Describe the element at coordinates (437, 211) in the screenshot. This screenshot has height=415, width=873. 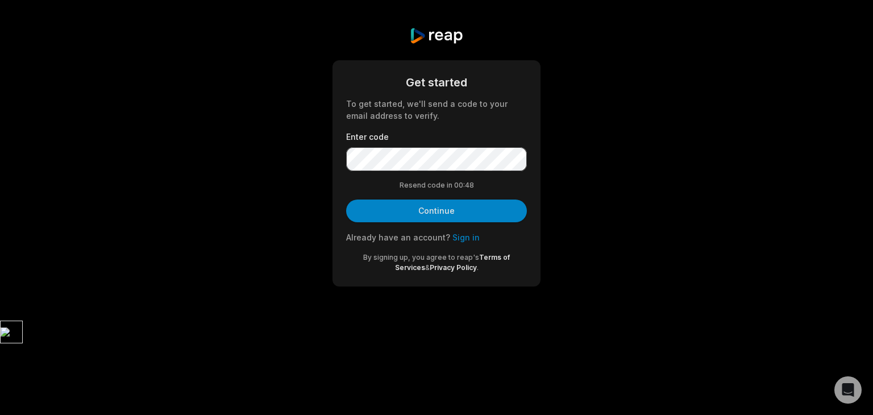
I see `button: Continue` at that location.